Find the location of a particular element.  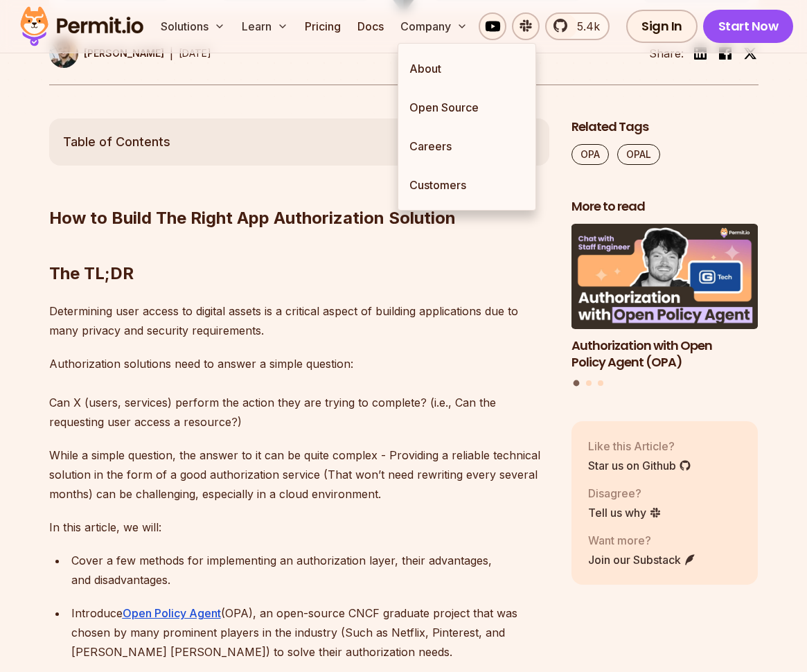

button: Go to slide 3 is located at coordinates (600, 383).